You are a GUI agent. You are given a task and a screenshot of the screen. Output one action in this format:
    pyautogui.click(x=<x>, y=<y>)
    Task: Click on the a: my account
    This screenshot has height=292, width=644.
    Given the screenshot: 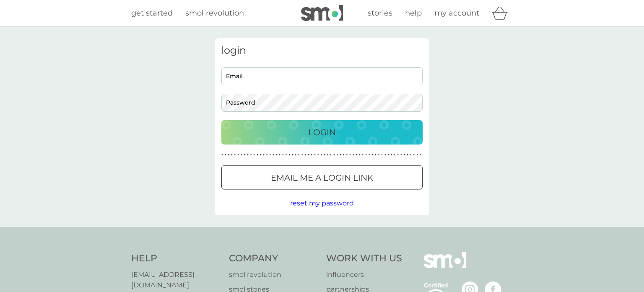 What is the action you would take?
    pyautogui.click(x=456, y=13)
    